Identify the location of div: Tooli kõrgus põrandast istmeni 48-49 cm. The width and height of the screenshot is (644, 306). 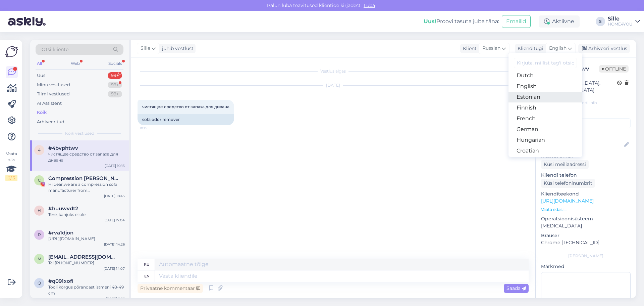
(87, 290).